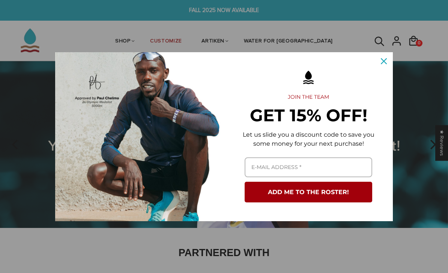  Describe the element at coordinates (308, 115) in the screenshot. I see `strong: GET 15% OFF!` at that location.